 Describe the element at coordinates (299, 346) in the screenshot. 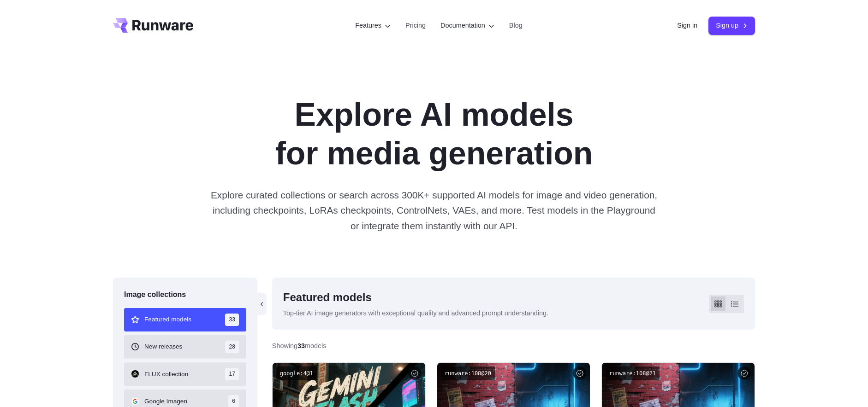

I see `div: Showing models` at that location.